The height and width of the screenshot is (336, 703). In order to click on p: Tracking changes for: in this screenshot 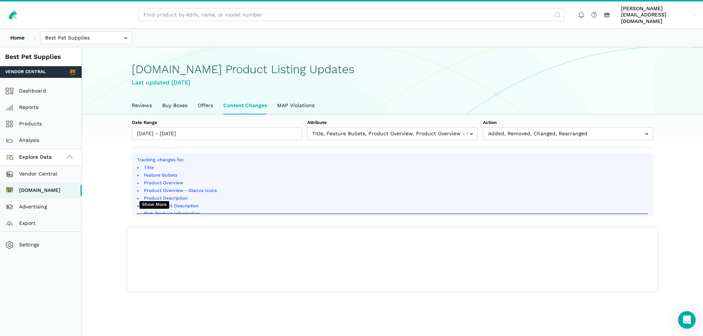, I will do `click(392, 160)`.